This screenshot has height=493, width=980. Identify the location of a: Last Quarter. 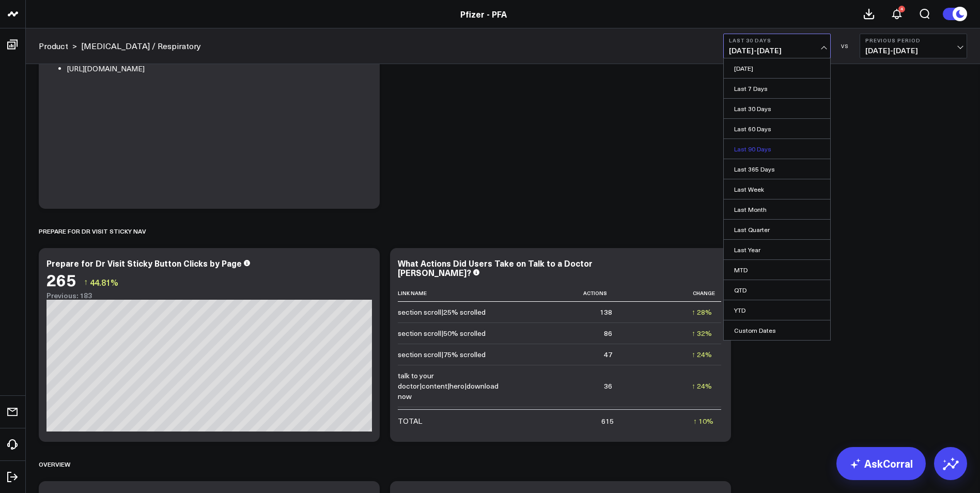
(777, 230).